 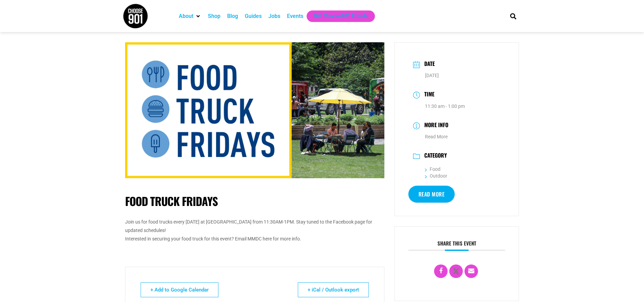 What do you see at coordinates (232, 16) in the screenshot?
I see `a: Blog` at bounding box center [232, 16].